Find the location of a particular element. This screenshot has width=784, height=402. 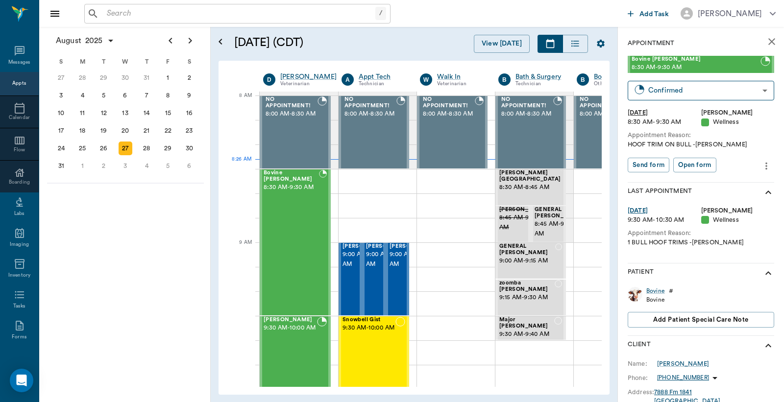

a: Appt Tech is located at coordinates (382, 77).